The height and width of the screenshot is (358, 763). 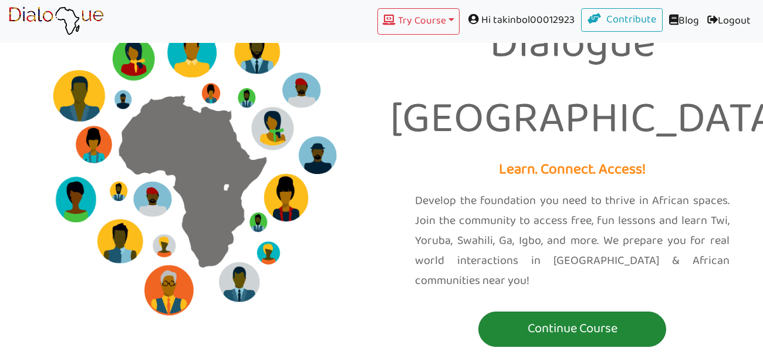 What do you see at coordinates (520, 20) in the screenshot?
I see `span: Hi takinbol00012923` at bounding box center [520, 20].